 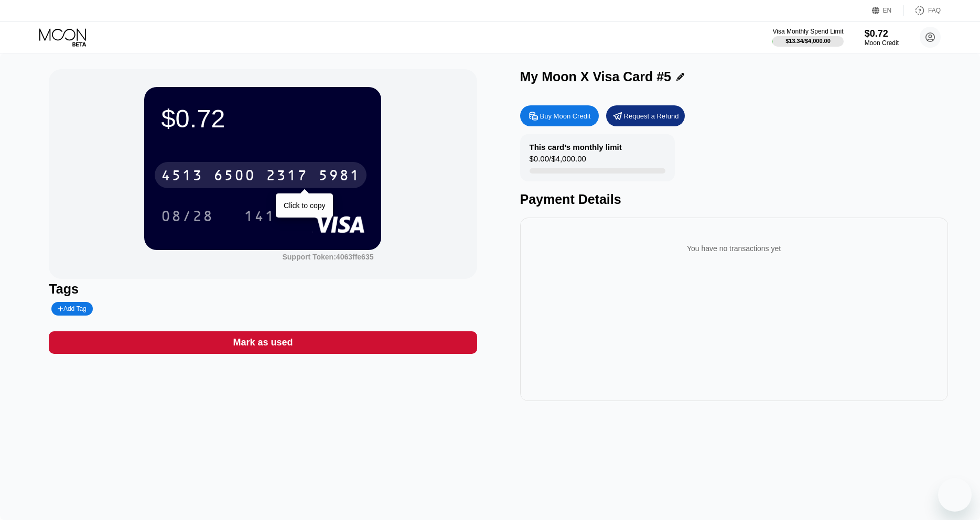 I want to click on div: Click to copy, so click(x=304, y=205).